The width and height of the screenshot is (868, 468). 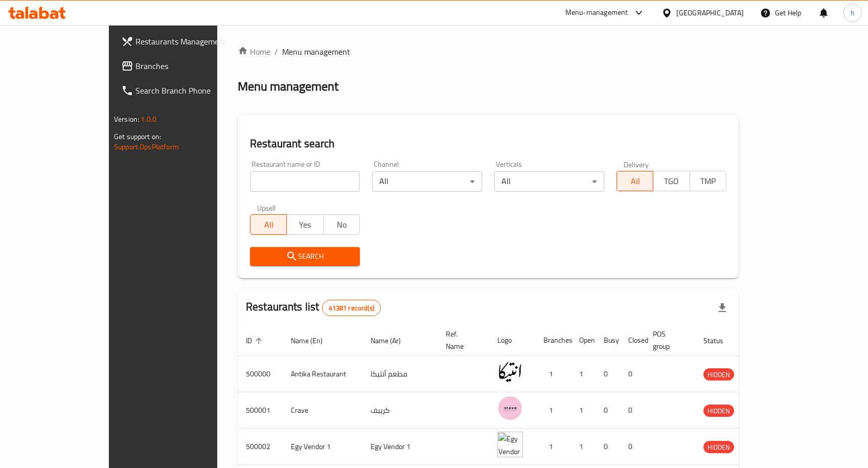 I want to click on span: No, so click(x=342, y=224).